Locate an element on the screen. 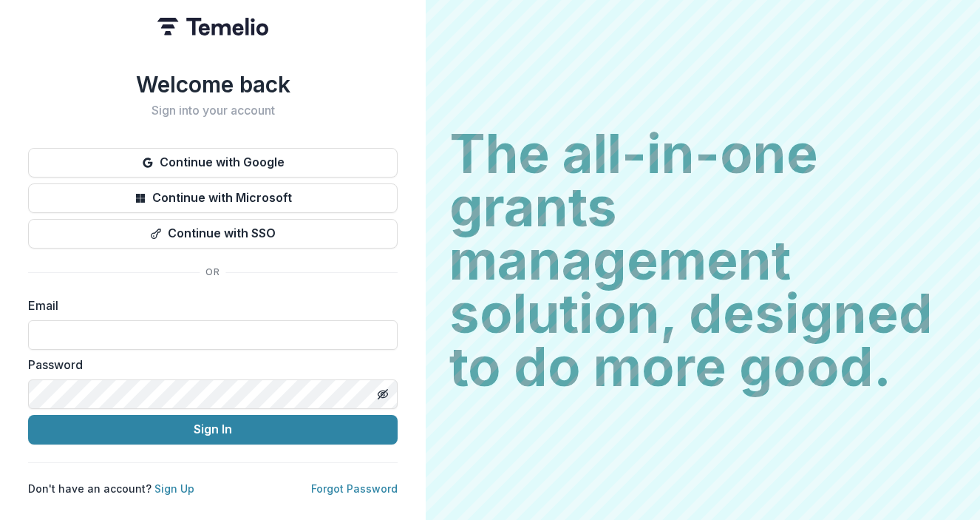  button: Continue with Google is located at coordinates (212, 163).